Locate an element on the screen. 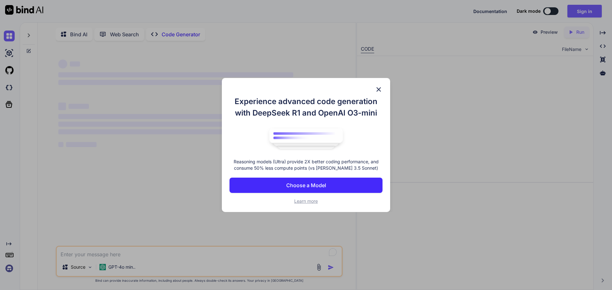 The height and width of the screenshot is (290, 612). h1: Experience advanced code generation with DeepSeek R1 and OpenAI O3-mini is located at coordinates (306, 107).